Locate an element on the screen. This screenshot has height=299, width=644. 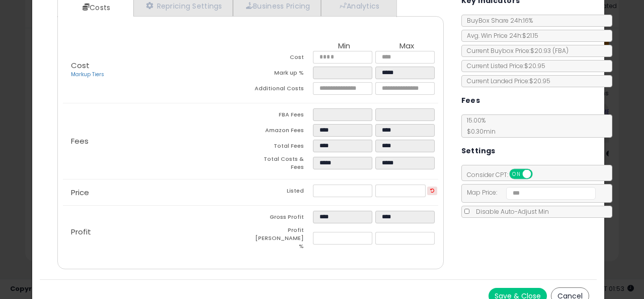
span: Current Landed Price: $20.95 is located at coordinates (506, 81).